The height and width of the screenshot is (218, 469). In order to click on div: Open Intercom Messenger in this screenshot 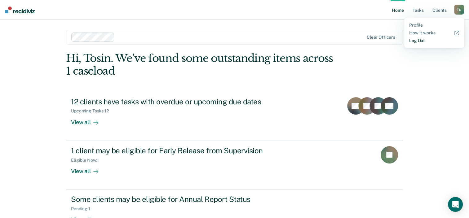, I will do `click(455, 204)`.